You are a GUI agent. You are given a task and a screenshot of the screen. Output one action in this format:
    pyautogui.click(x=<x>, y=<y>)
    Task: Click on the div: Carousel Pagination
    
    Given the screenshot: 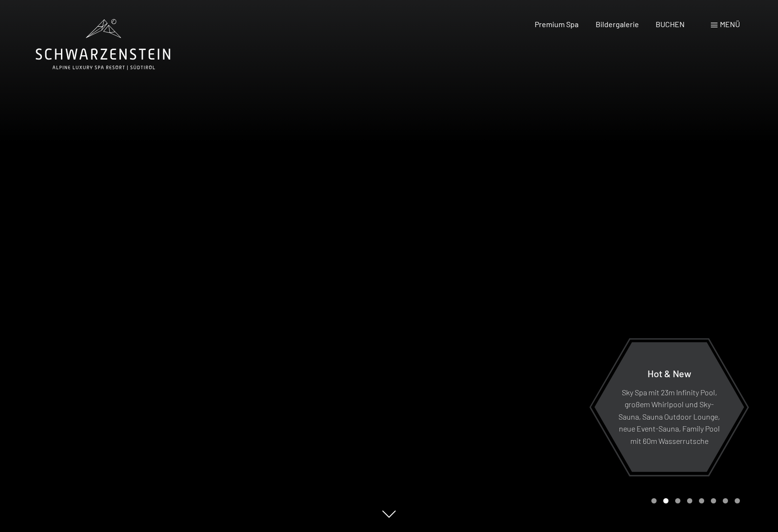 What is the action you would take?
    pyautogui.click(x=694, y=501)
    